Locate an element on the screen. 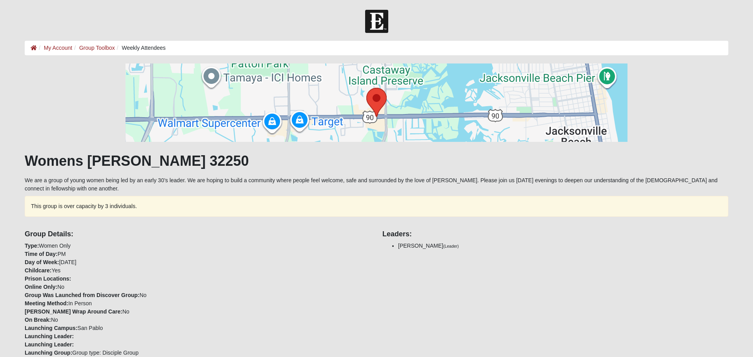 The height and width of the screenshot is (357, 753). strong: Time of Day: is located at coordinates (41, 254).